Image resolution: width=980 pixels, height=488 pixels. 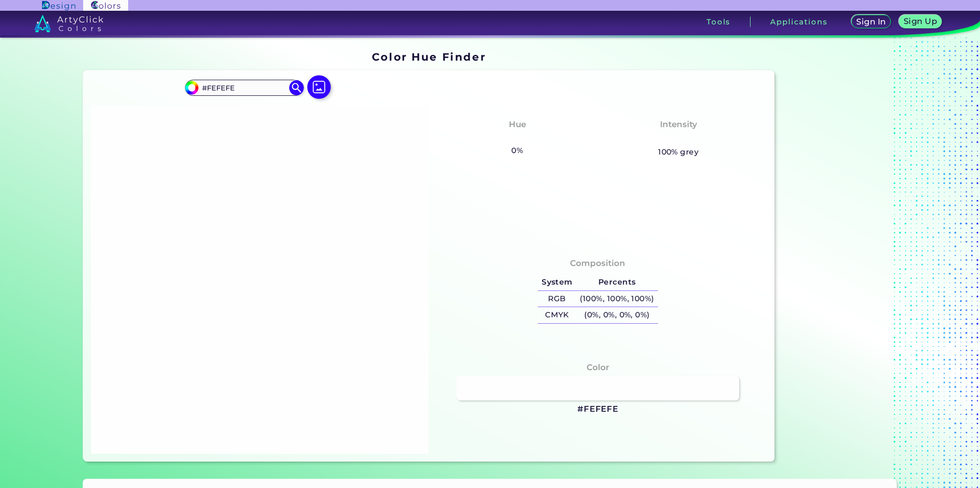 I want to click on h5: Sign In, so click(x=870, y=22).